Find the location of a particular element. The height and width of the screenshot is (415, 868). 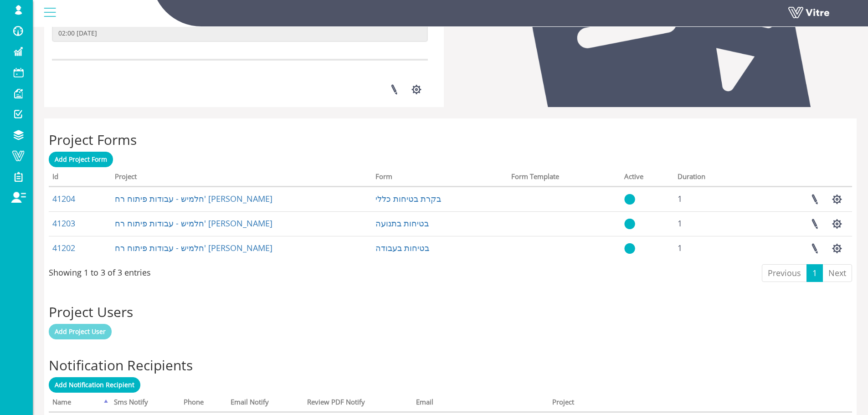

a: Next is located at coordinates (837, 273).